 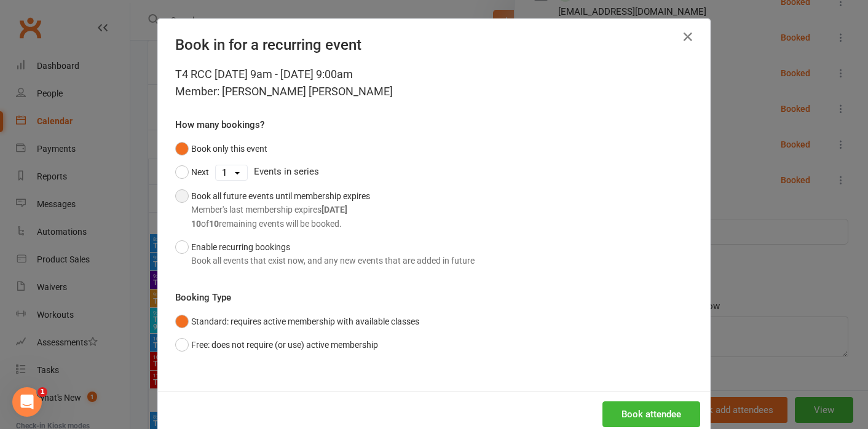 I want to click on h4: Book in for a recurring event, so click(x=434, y=45).